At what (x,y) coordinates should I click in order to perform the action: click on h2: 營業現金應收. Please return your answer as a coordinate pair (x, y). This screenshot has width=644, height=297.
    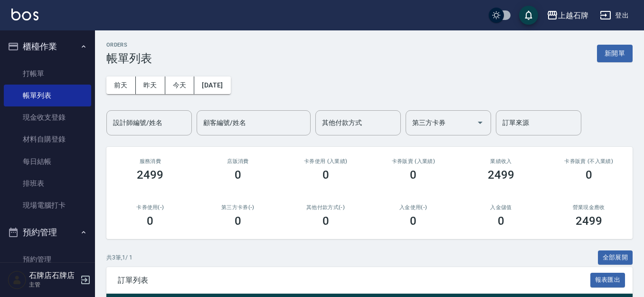
    Looking at the image, I should click on (589, 207).